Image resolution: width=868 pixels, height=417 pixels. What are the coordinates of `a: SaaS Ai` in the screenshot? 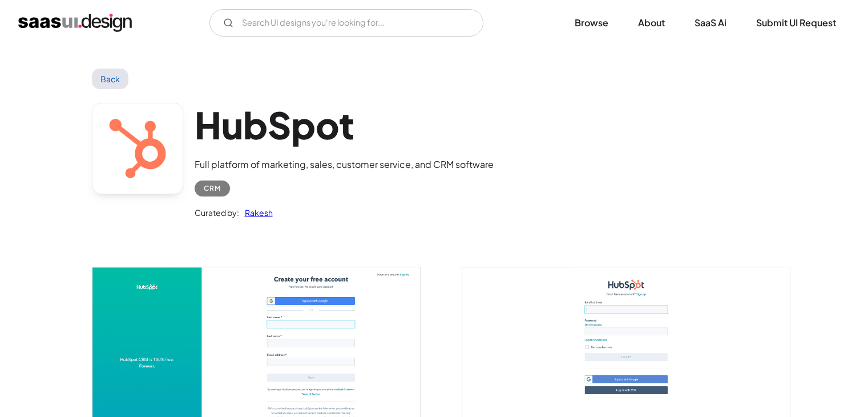 It's located at (711, 23).